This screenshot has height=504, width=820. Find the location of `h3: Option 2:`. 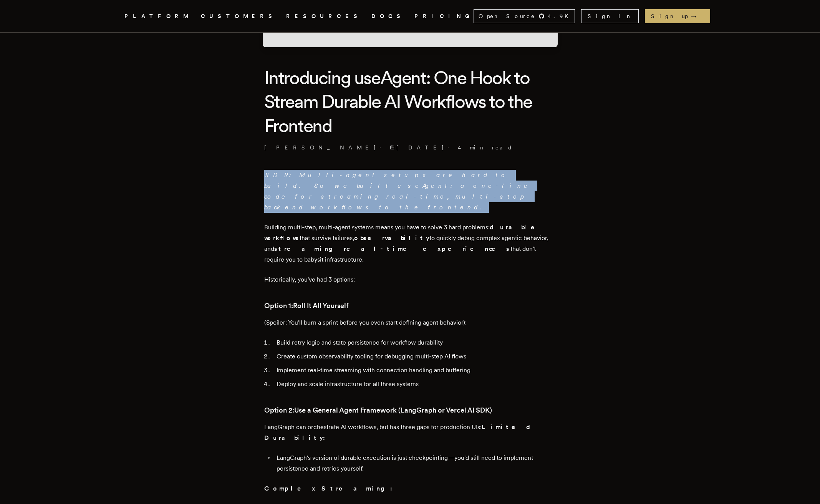

h3: Option 2: is located at coordinates (410, 410).